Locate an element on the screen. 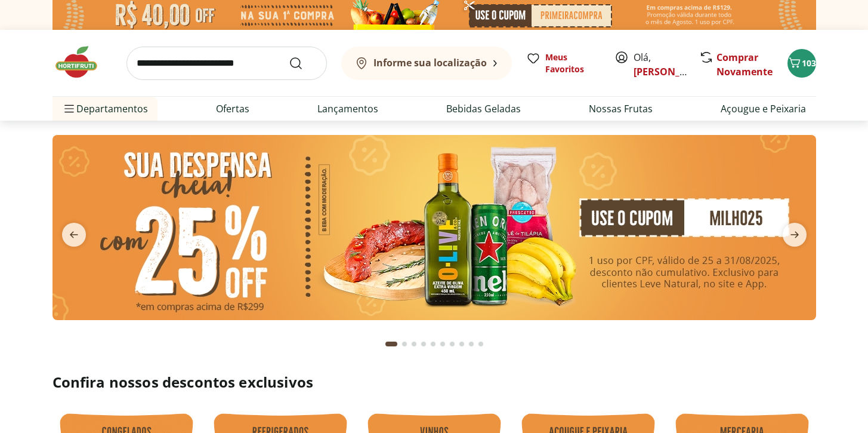 The height and width of the screenshot is (433, 868). span: Meus Favoritos is located at coordinates (573, 64).